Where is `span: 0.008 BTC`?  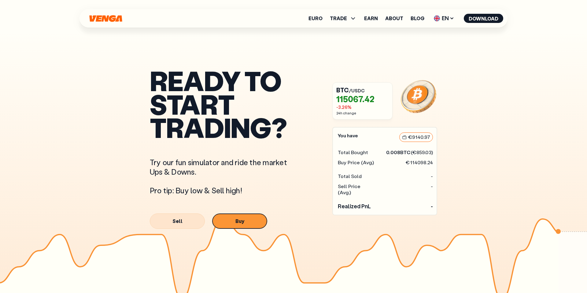
span: 0.008 BTC is located at coordinates (398, 152).